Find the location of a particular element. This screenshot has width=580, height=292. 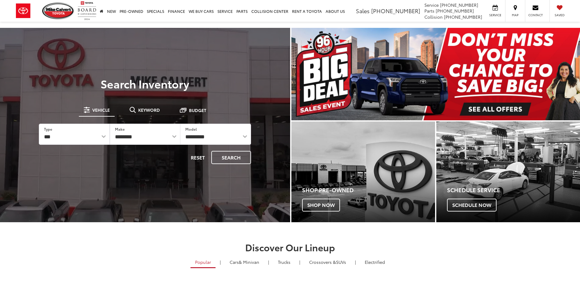

h3: Search Inventory is located at coordinates (145, 84).